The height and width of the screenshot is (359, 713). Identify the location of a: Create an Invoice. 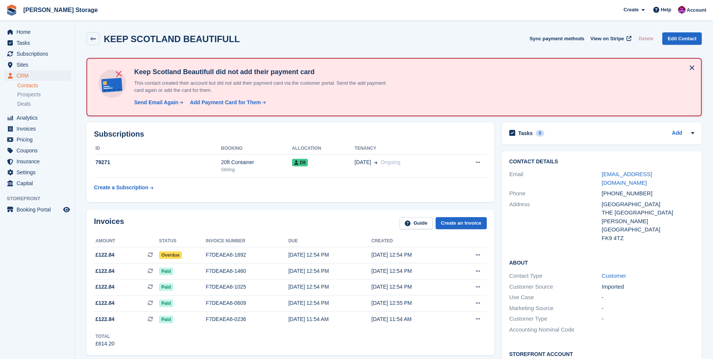
(461, 223).